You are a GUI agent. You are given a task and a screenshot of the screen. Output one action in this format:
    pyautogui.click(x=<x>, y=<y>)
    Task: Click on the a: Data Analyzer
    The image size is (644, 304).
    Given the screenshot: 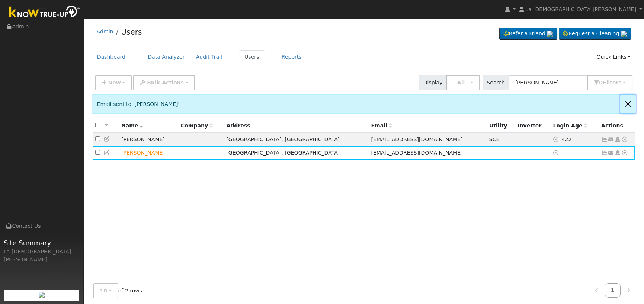 What is the action you would take?
    pyautogui.click(x=166, y=57)
    